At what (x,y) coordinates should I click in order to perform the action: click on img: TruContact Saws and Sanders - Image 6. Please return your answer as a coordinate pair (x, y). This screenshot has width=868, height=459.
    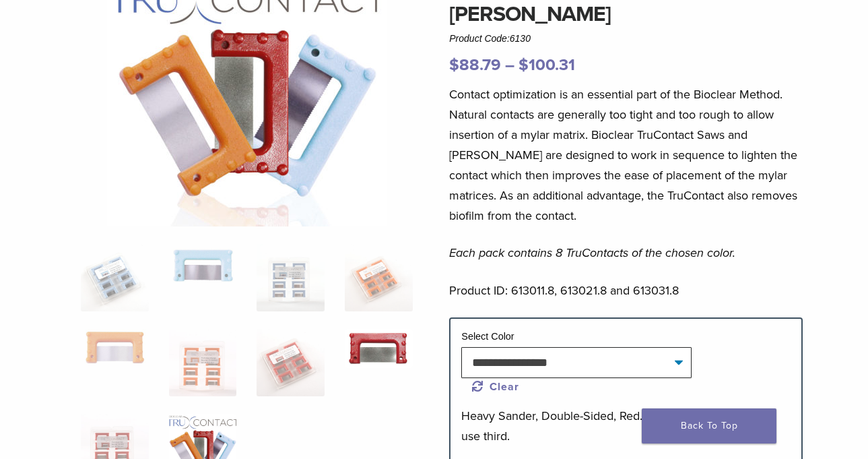
    Looking at the image, I should click on (203, 363).